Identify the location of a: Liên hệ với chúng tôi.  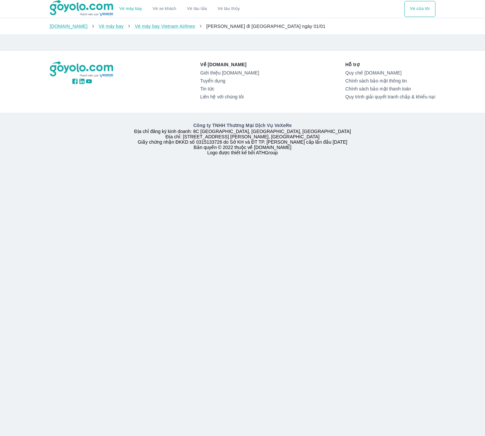
(229, 97).